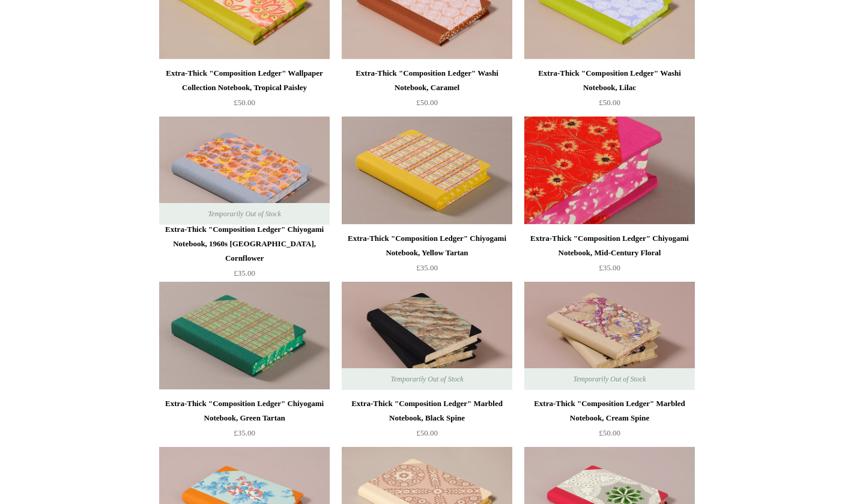  What do you see at coordinates (427, 91) in the screenshot?
I see `a: Extra-Thick "Composition Ledger" Washi Notebook, Caramel £50.00` at bounding box center [427, 91].